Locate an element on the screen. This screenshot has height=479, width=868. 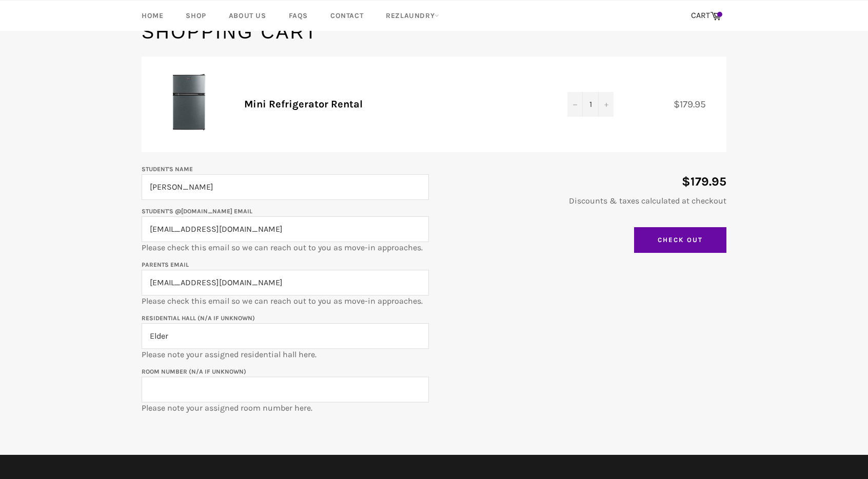
a: CART is located at coordinates (706, 16).